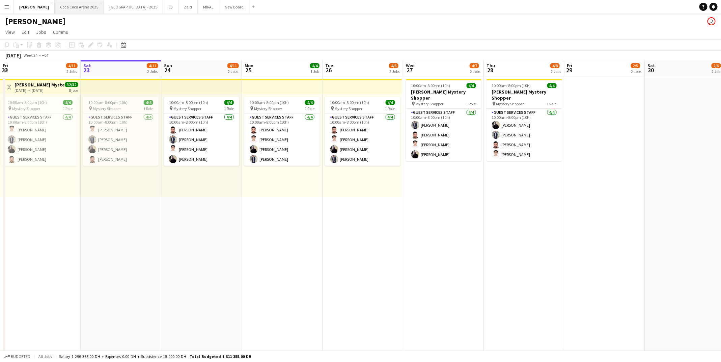  I want to click on a: Comms, so click(60, 32).